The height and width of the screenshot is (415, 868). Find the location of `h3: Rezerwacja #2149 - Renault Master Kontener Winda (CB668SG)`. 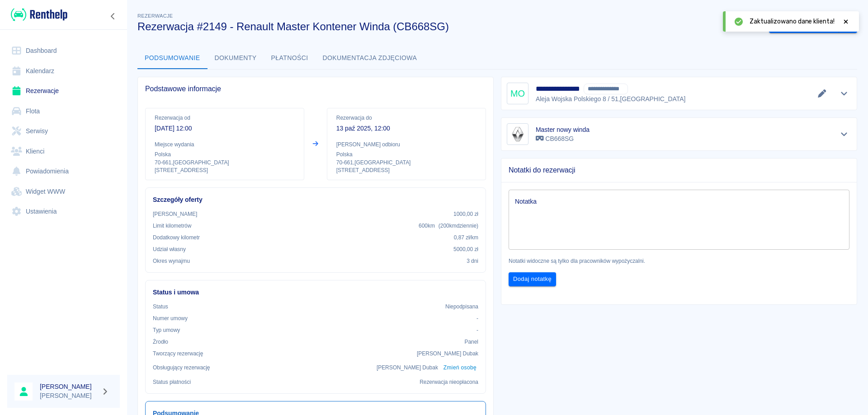

h3: Rezerwacja #2149 - Renault Master Kontener Winda (CB668SG) is located at coordinates (449, 26).